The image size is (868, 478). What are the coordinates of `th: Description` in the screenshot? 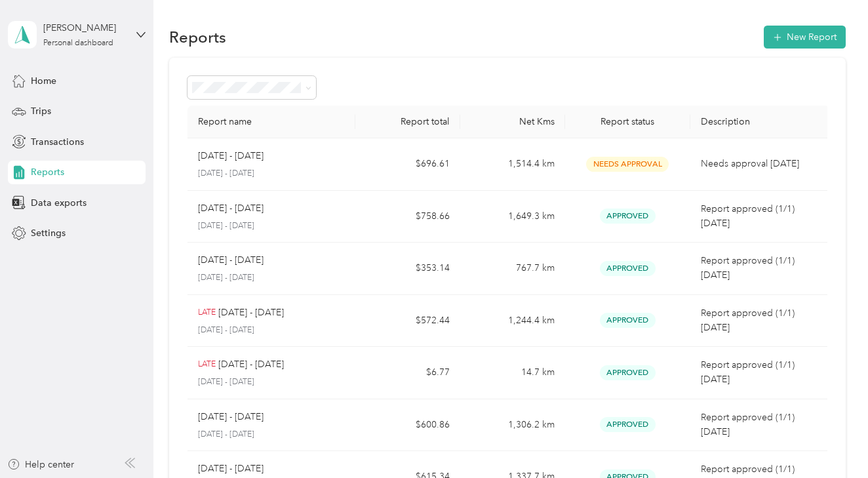 It's located at (760, 122).